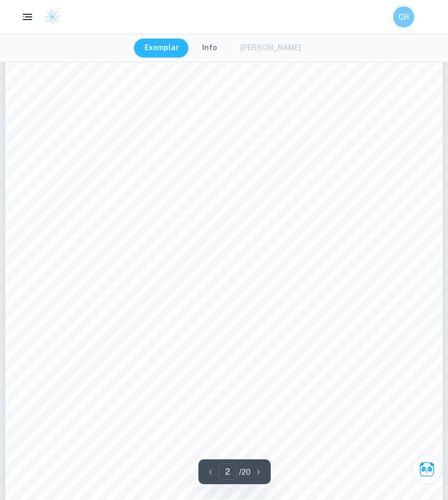 This screenshot has width=448, height=500. Describe the element at coordinates (53, 17) in the screenshot. I see `img: Clastify logo` at that location.